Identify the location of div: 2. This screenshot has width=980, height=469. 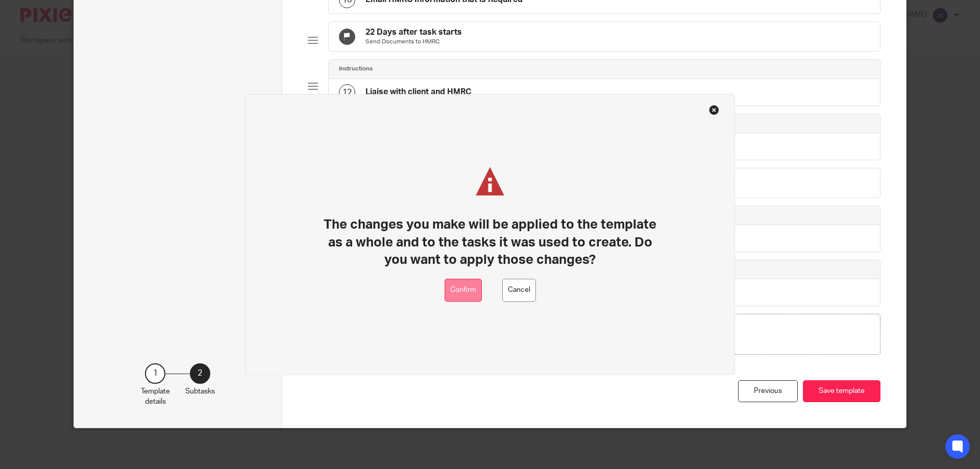
(200, 373).